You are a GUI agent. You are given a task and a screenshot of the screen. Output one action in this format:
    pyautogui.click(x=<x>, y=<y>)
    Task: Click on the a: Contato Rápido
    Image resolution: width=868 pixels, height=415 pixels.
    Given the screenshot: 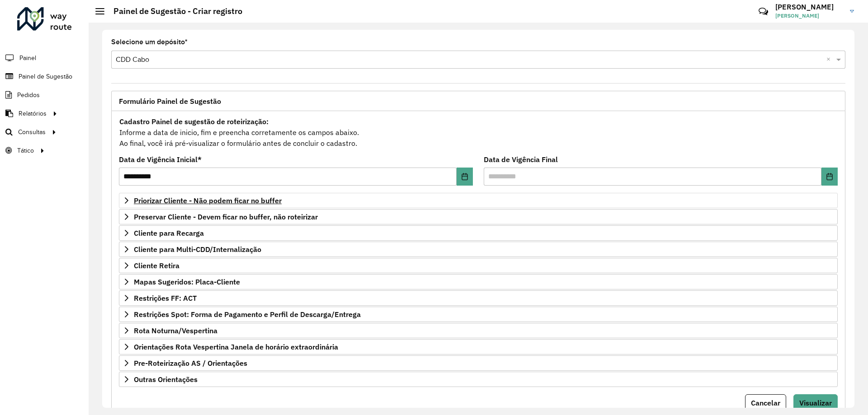 What is the action you would take?
    pyautogui.click(x=763, y=12)
    